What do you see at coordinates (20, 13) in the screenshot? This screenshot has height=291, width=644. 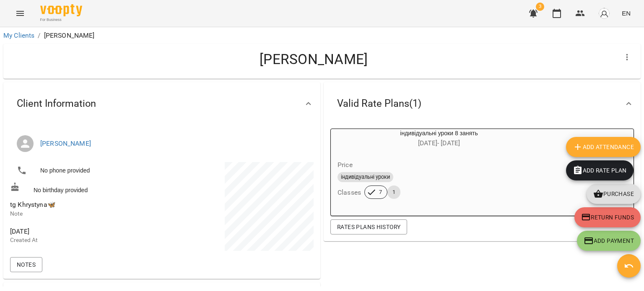 I see `button: Menu` at bounding box center [20, 13].